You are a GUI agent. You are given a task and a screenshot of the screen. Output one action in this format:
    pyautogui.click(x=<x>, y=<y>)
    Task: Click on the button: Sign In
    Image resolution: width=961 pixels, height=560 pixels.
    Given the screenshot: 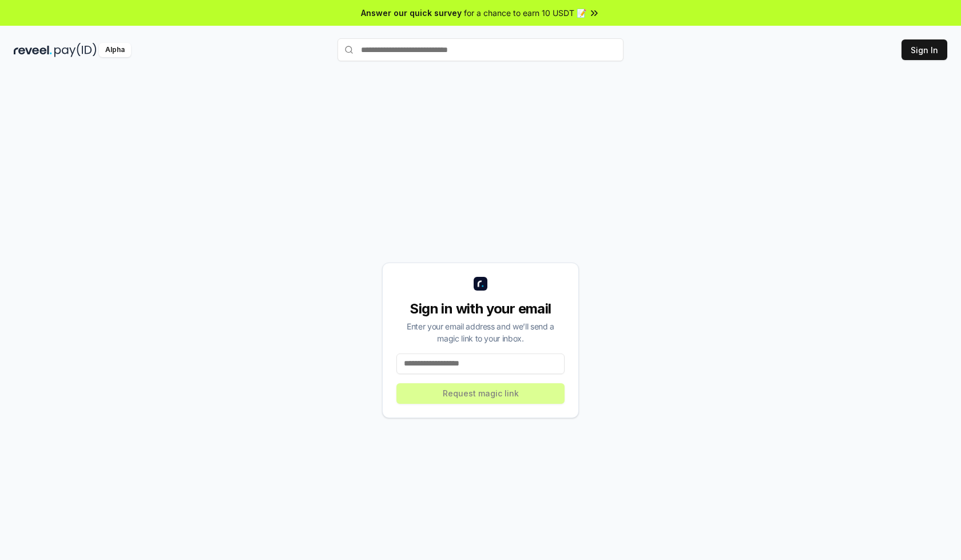 What is the action you would take?
    pyautogui.click(x=924, y=50)
    